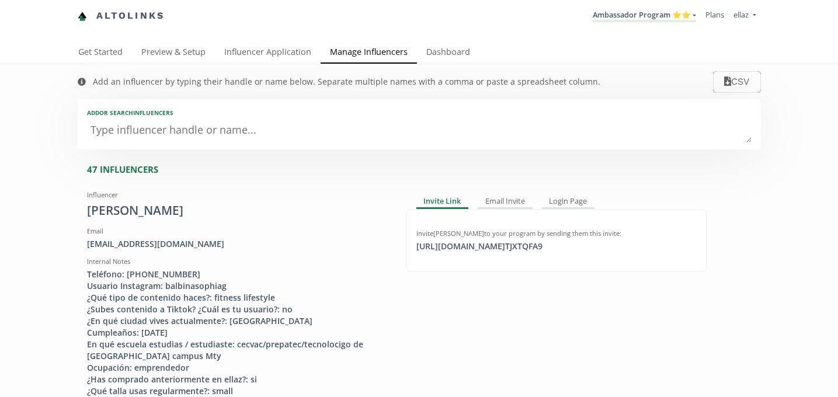 The height and width of the screenshot is (397, 838). Describe the element at coordinates (82, 16) in the screenshot. I see `img: favicon-32x32.png` at that location.